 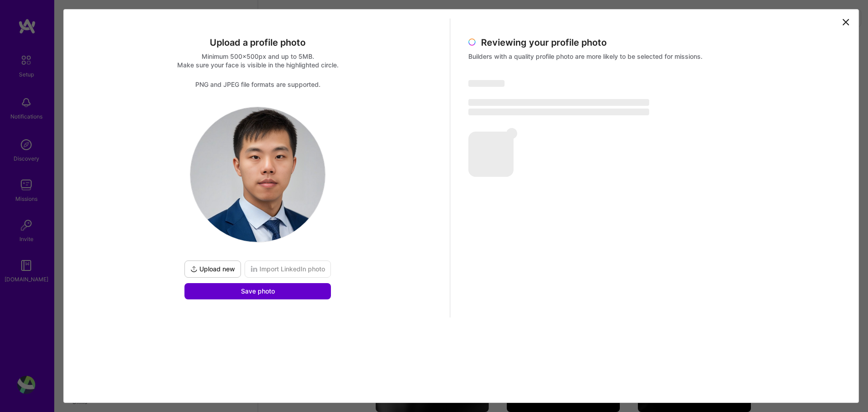 What do you see at coordinates (257, 42) in the screenshot?
I see `div: Upload a profile photo` at bounding box center [257, 42].